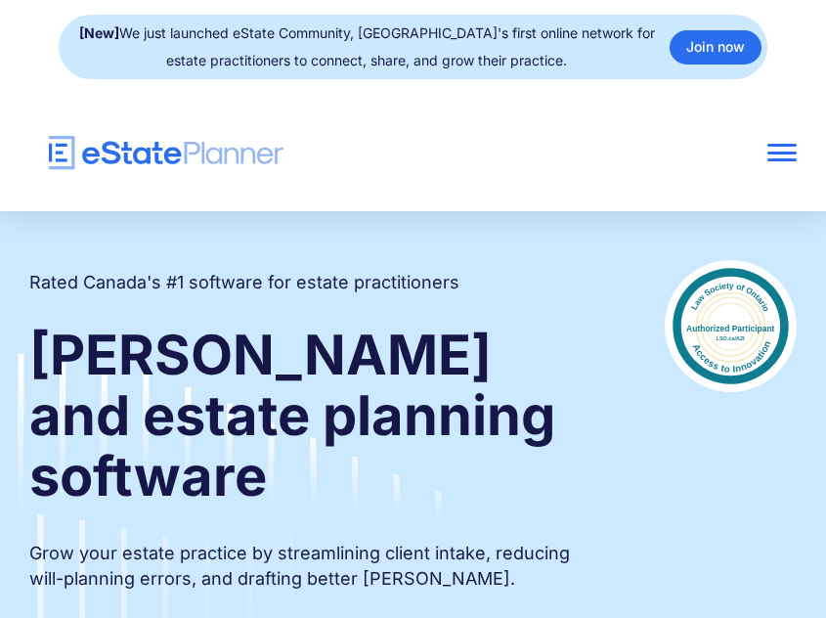 This screenshot has height=618, width=826. What do you see at coordinates (99, 32) in the screenshot?
I see `strong: [New]` at bounding box center [99, 32].